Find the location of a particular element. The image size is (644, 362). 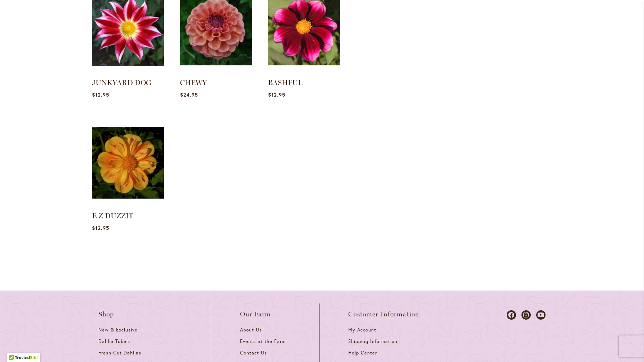

span: Customer Information is located at coordinates (384, 314).